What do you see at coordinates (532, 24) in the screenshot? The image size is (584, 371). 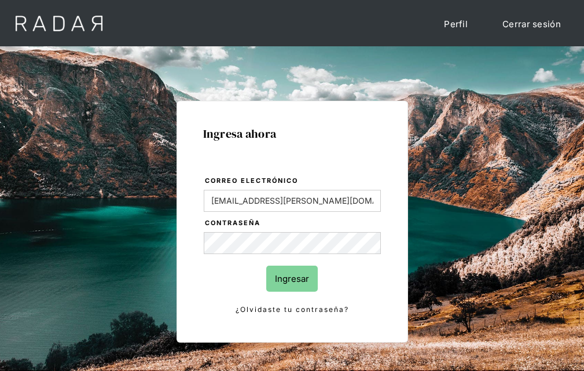 I see `a: Cerrar sesión` at bounding box center [532, 24].